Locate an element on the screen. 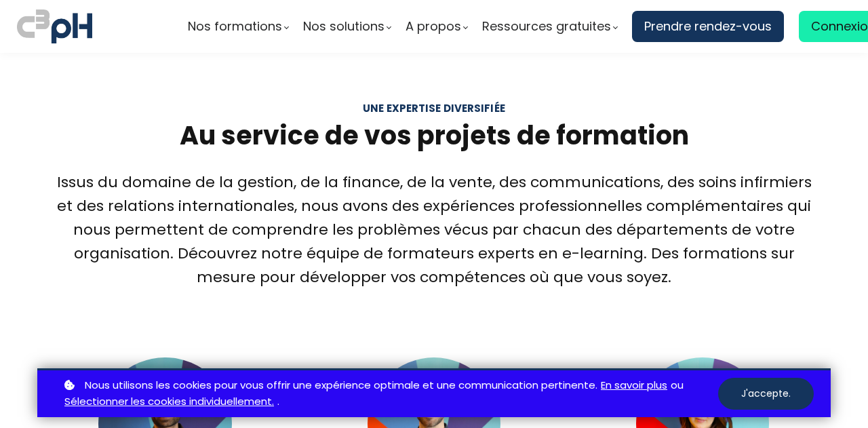 The height and width of the screenshot is (428, 868). span: Ressources gratuites is located at coordinates (547, 26).